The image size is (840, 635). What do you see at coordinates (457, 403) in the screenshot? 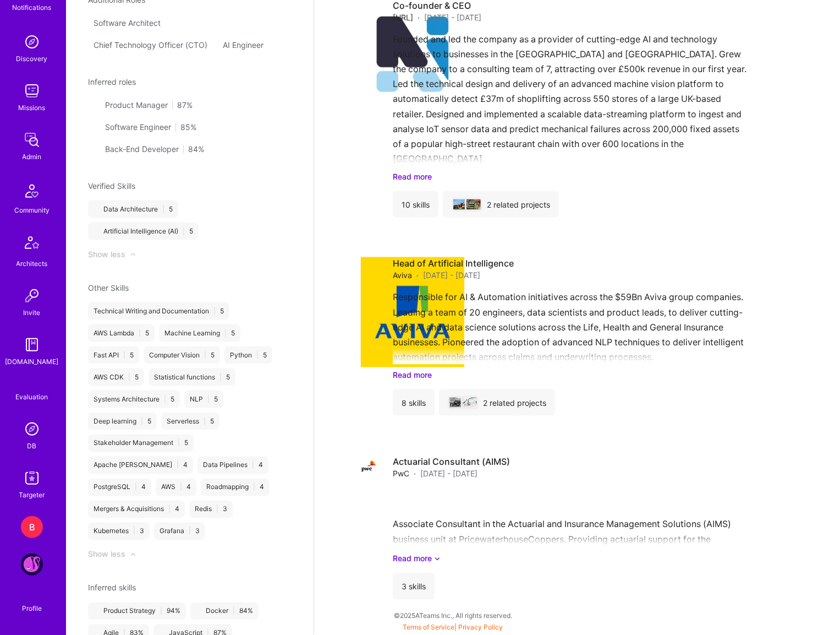
I see `img: Aviva` at bounding box center [457, 403].